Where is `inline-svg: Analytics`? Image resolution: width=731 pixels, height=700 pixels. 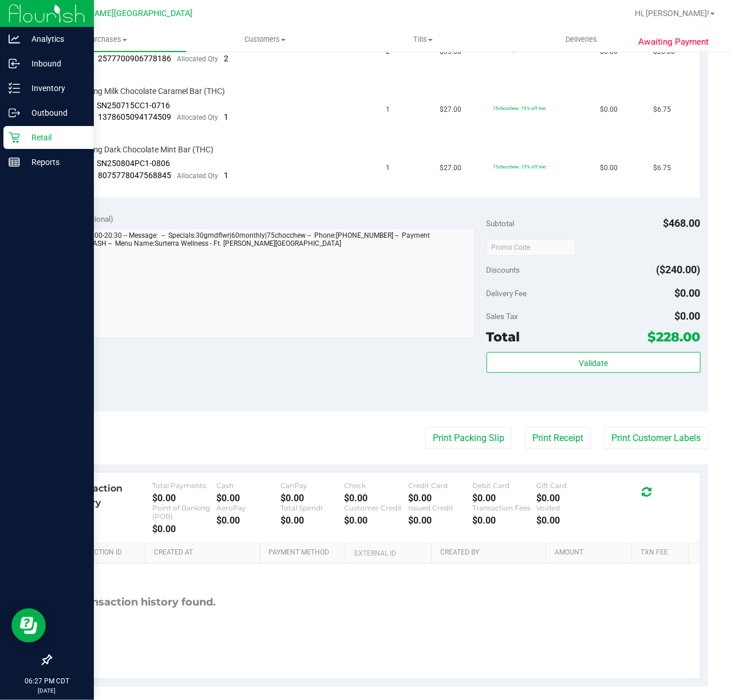
inline-svg: Analytics is located at coordinates (14, 39).